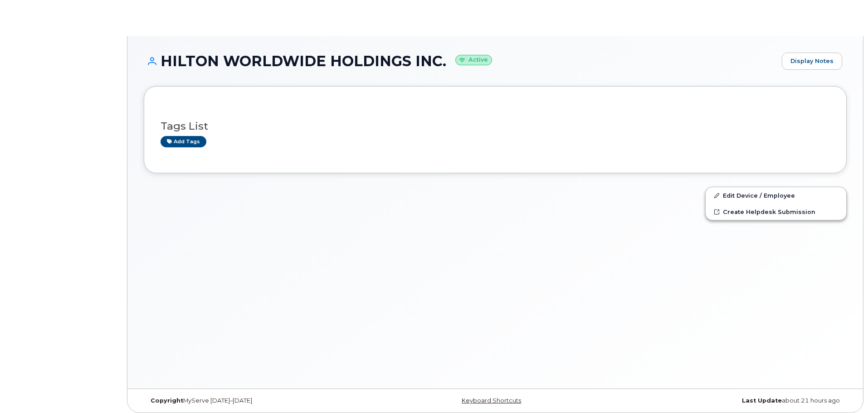 This screenshot has width=868, height=413. Describe the element at coordinates (762, 400) in the screenshot. I see `strong: Last Update` at that location.